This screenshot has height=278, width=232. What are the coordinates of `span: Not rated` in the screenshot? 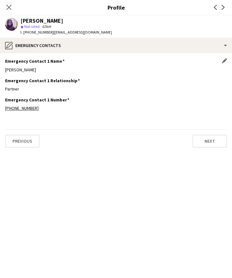 It's located at (32, 26).